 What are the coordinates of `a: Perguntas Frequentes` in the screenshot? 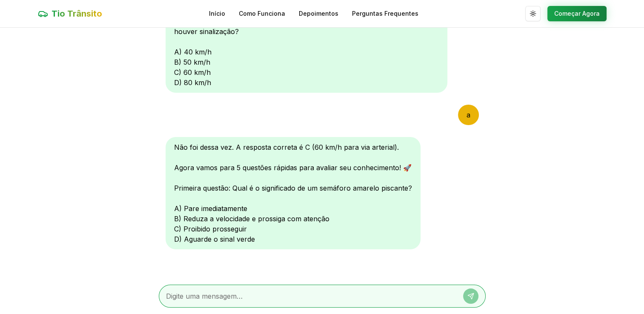 It's located at (385, 14).